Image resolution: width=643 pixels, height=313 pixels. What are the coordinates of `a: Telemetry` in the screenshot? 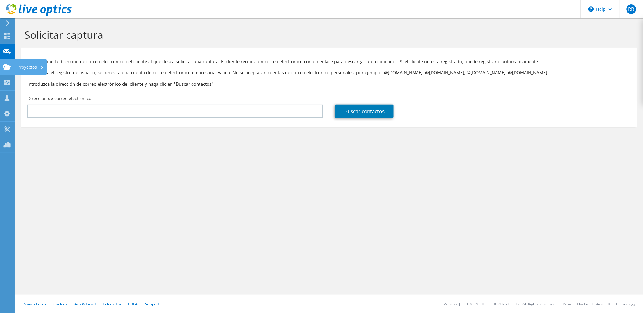 It's located at (112, 304).